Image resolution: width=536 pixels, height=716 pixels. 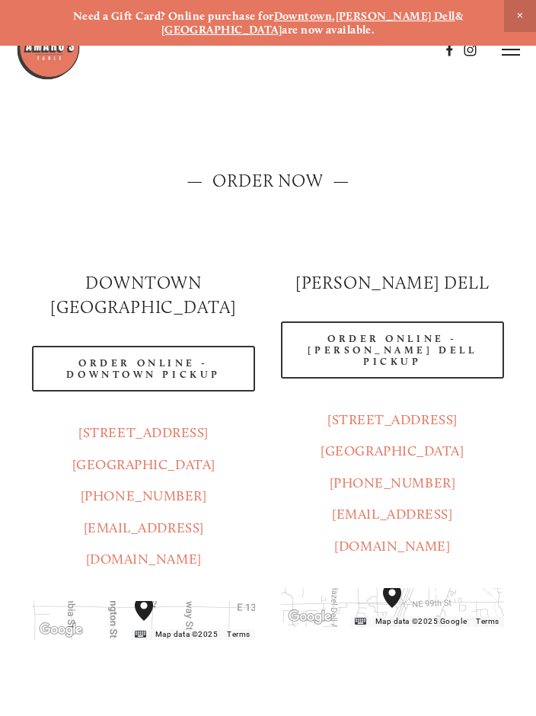 What do you see at coordinates (174, 16) in the screenshot?
I see `strong: Need a Gift Card? Online purchase for` at bounding box center [174, 16].